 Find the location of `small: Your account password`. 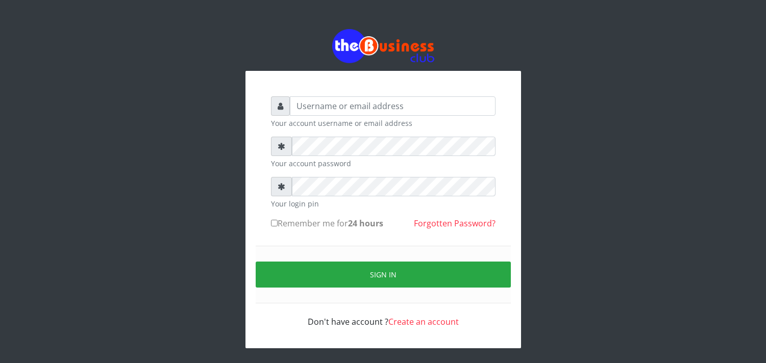

small: Your account password is located at coordinates (383, 163).